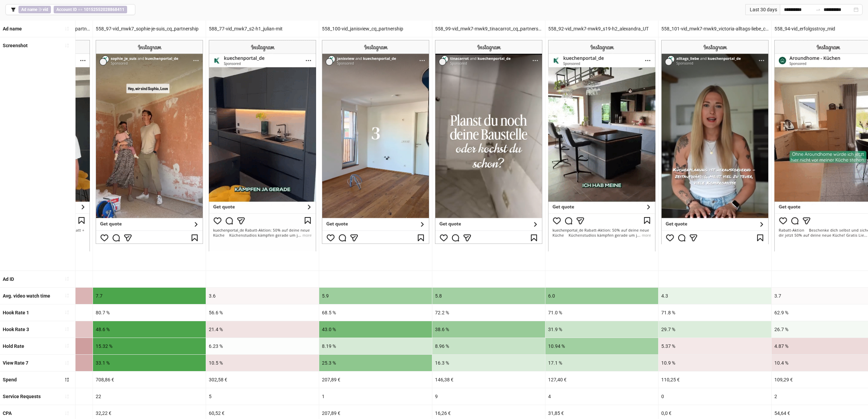 This screenshot has height=419, width=868. Describe the element at coordinates (601, 346) in the screenshot. I see `div: 10.94 %` at that location.